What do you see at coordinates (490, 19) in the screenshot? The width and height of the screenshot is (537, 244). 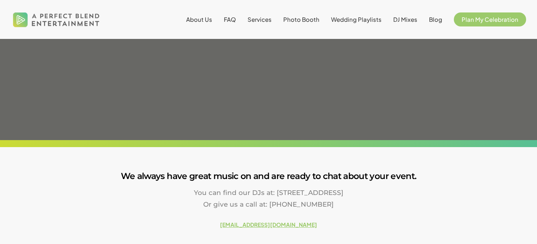 I see `span: Plan My Celebration` at bounding box center [490, 19].